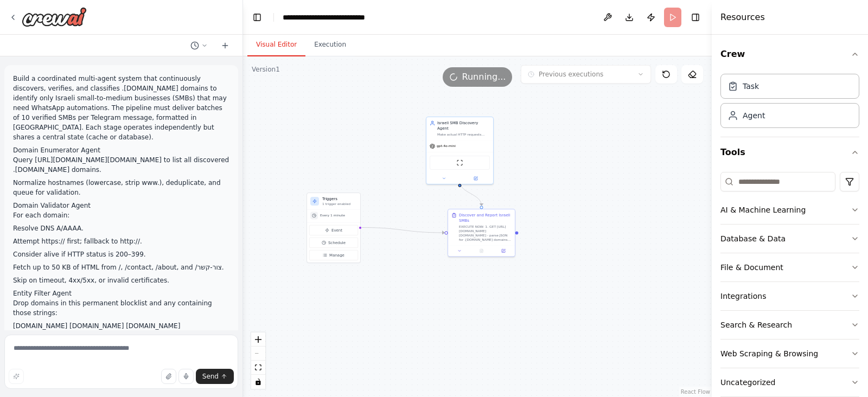 The height and width of the screenshot is (397, 868). Describe the element at coordinates (333, 230) in the screenshot. I see `button: Event` at that location.